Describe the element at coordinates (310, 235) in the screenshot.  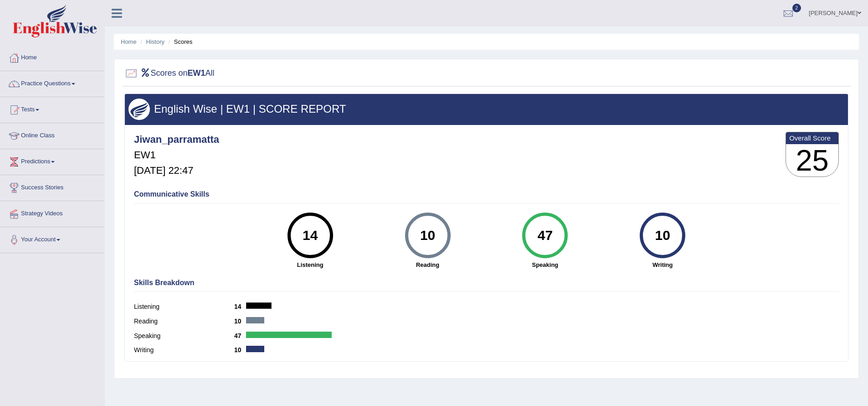
I see `div: 14` at that location.